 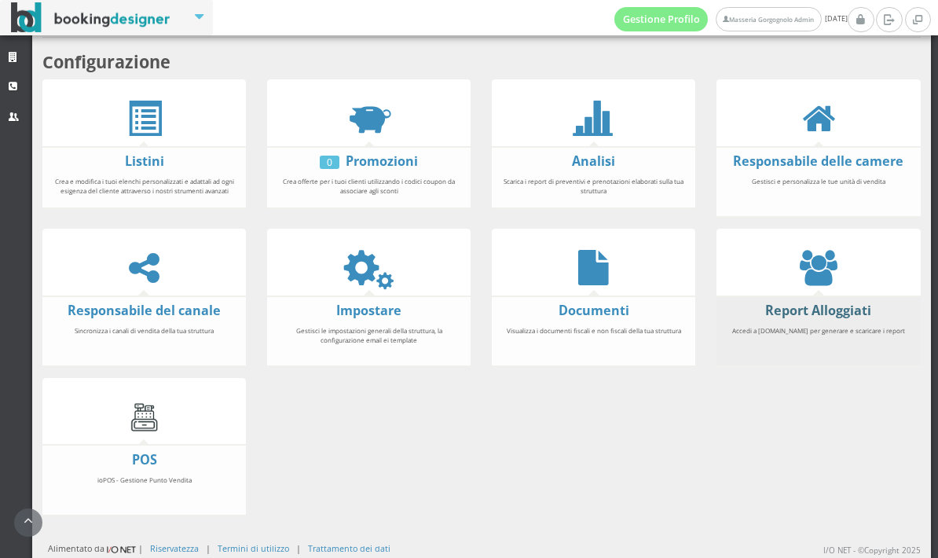 What do you see at coordinates (369, 310) in the screenshot?
I see `font: Impostare` at bounding box center [369, 310].